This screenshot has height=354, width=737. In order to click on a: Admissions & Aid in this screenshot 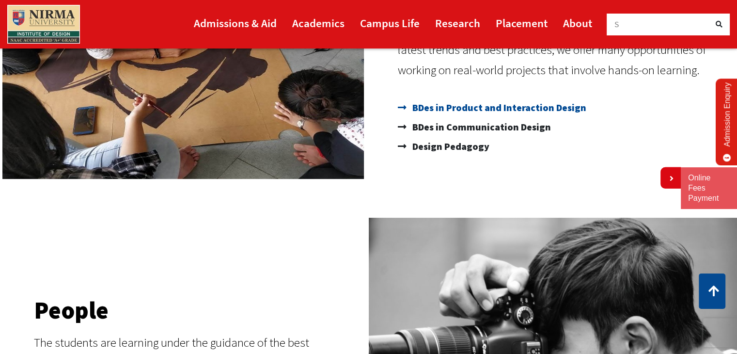, I will do `click(235, 23)`.